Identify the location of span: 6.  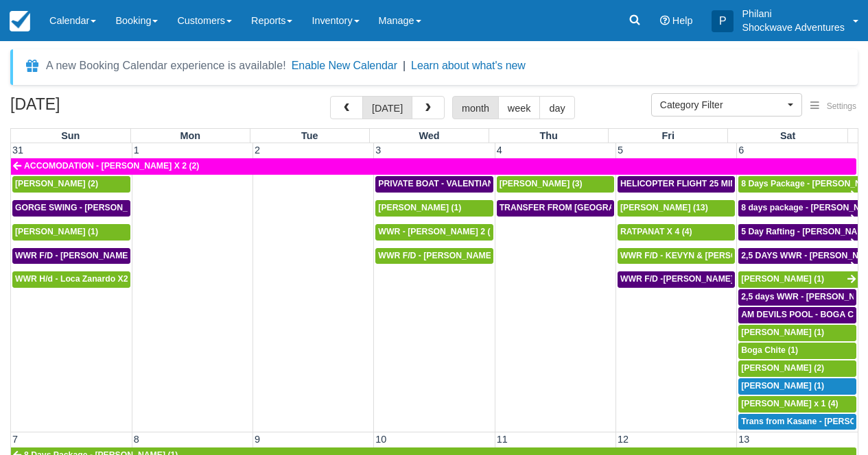
(741, 150).